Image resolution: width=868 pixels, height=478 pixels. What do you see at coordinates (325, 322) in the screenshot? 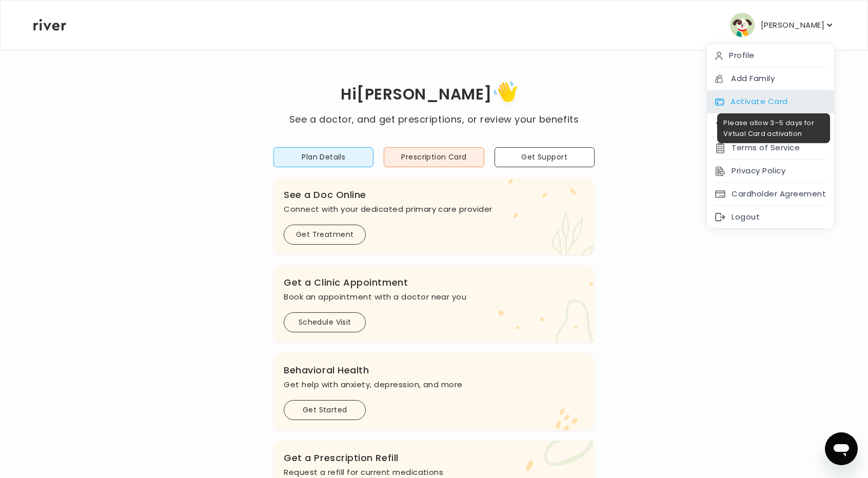
I see `button: Schedule Visit` at bounding box center [325, 322].